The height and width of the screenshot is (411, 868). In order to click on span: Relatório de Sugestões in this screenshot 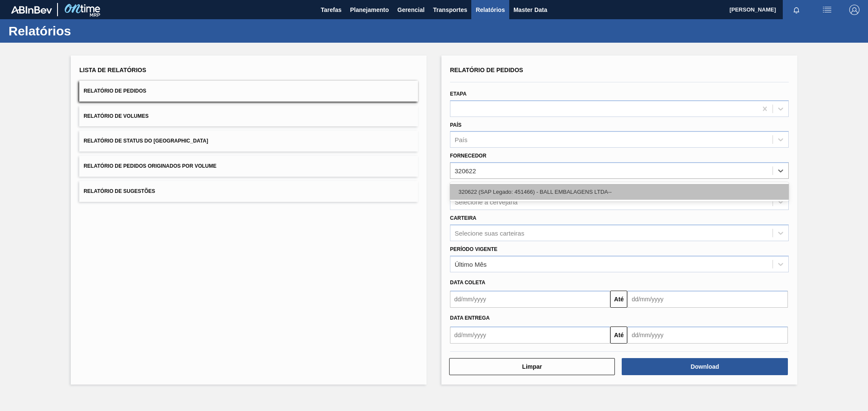, I will do `click(119, 191)`.